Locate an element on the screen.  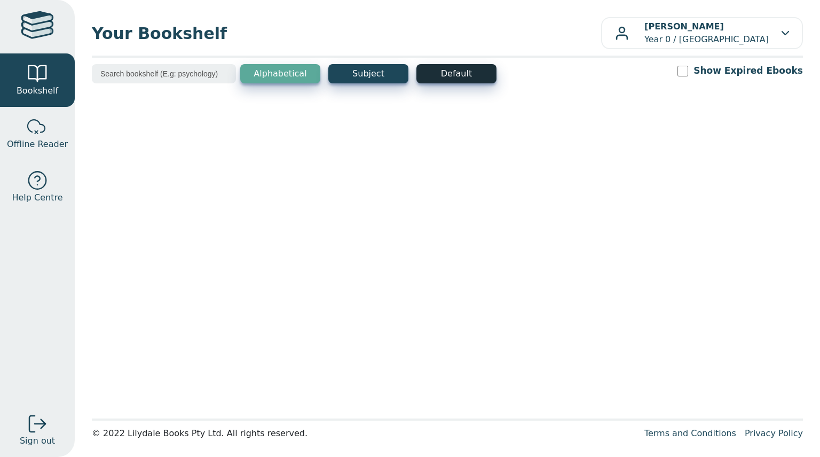
label: Show Expired Ebooks is located at coordinates (748, 70).